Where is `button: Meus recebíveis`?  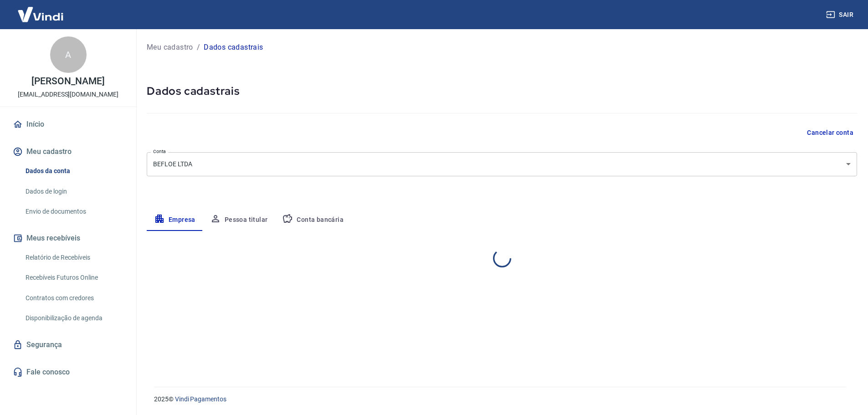
button: Meus recebíveis is located at coordinates (68, 238).